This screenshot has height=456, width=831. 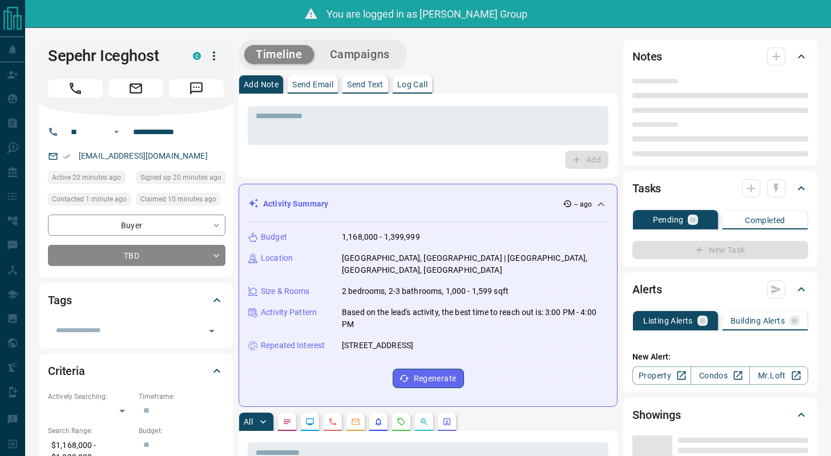 What do you see at coordinates (720, 56) in the screenshot?
I see `div: Notes` at bounding box center [720, 56].